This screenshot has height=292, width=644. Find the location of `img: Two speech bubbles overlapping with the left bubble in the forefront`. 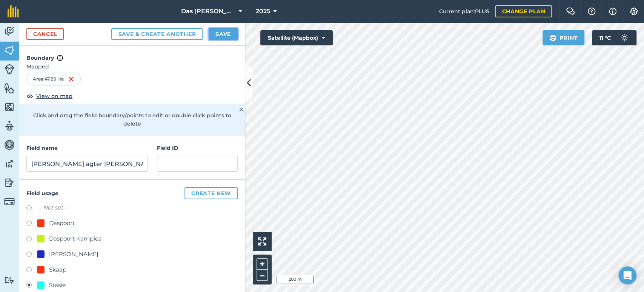

img: Two speech bubbles overlapping with the left bubble in the forefront is located at coordinates (571, 11).